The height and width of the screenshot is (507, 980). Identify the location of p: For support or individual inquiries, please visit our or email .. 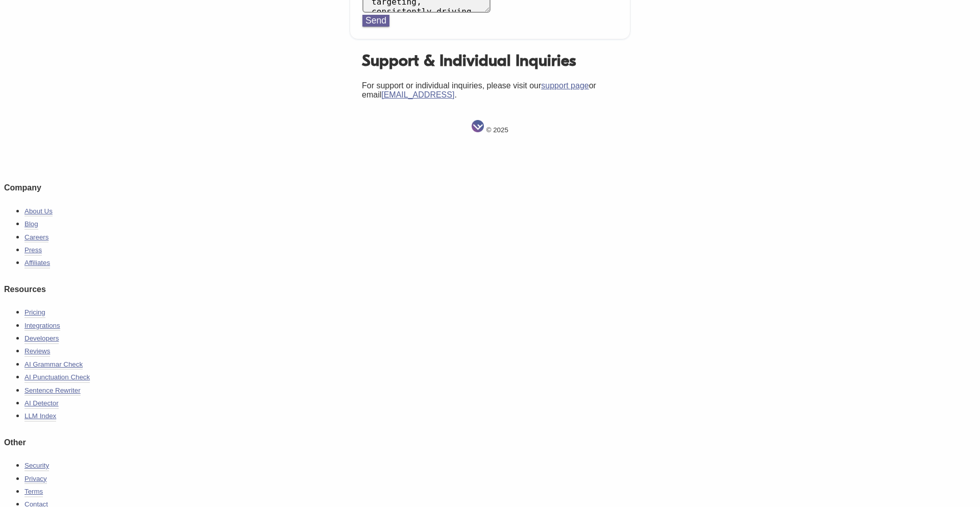
(490, 90).